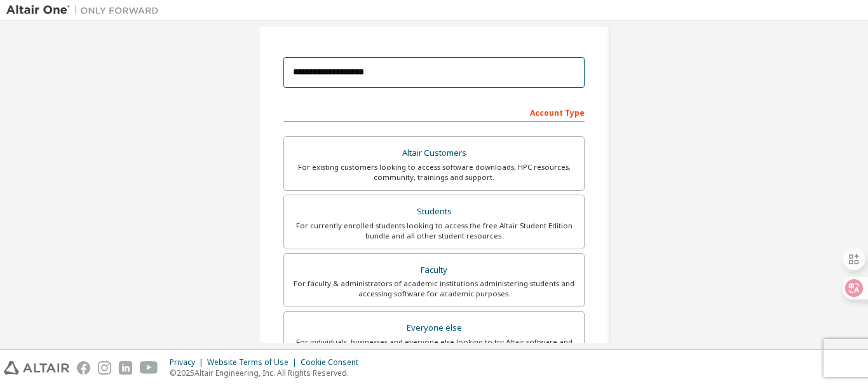 This screenshot has height=386, width=868. Describe the element at coordinates (104, 368) in the screenshot. I see `img: instagram.svg` at that location.